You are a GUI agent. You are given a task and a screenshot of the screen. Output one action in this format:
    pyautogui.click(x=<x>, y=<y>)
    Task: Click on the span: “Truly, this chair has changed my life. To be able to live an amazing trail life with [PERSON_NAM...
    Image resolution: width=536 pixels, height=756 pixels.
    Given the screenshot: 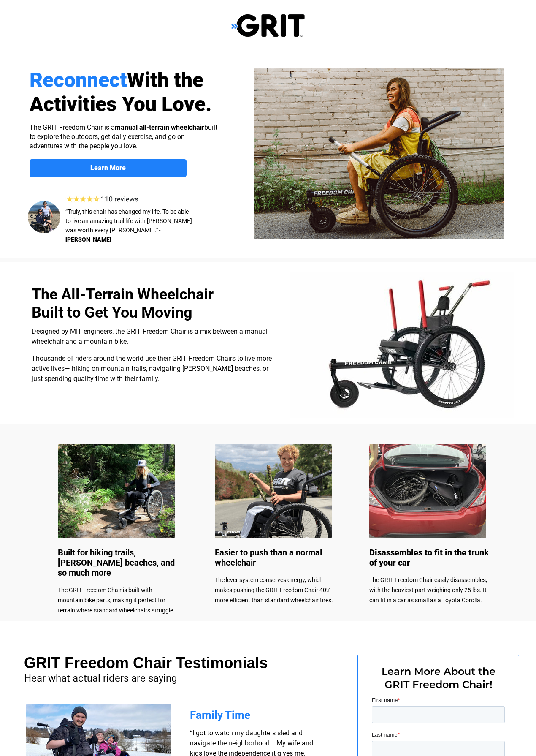 What is the action you would take?
    pyautogui.click(x=129, y=221)
    